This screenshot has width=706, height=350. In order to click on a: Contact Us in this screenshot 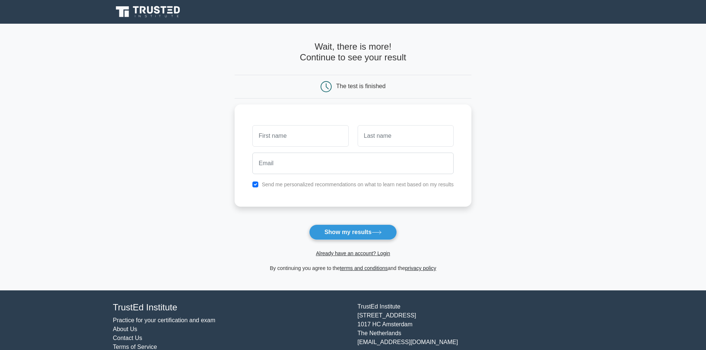, I will do `click(127, 338)`.